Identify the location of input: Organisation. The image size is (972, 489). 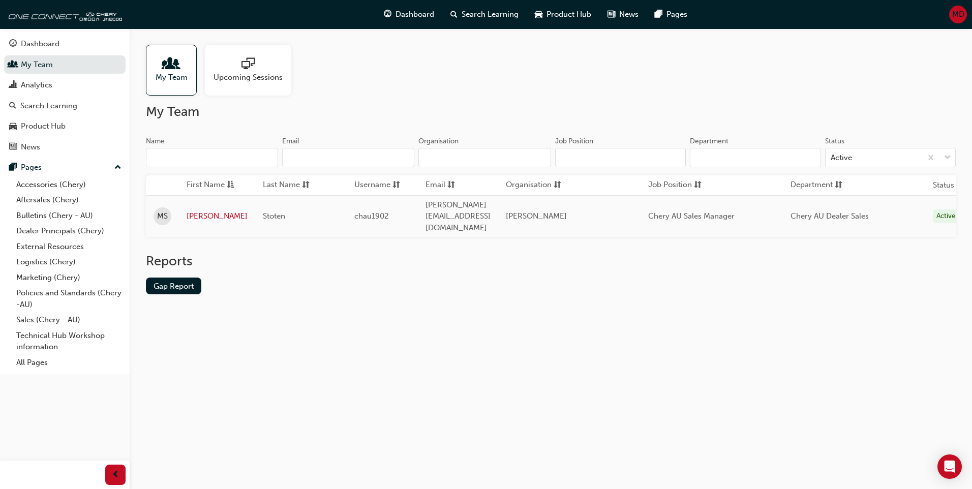
(484, 158).